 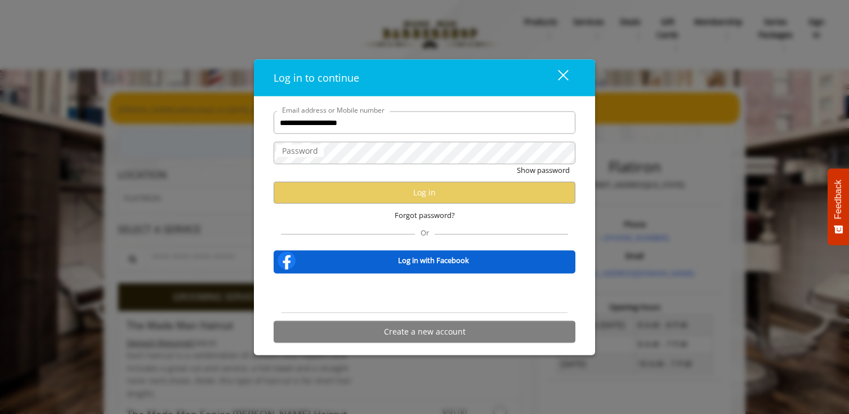 I want to click on label: Password, so click(x=300, y=151).